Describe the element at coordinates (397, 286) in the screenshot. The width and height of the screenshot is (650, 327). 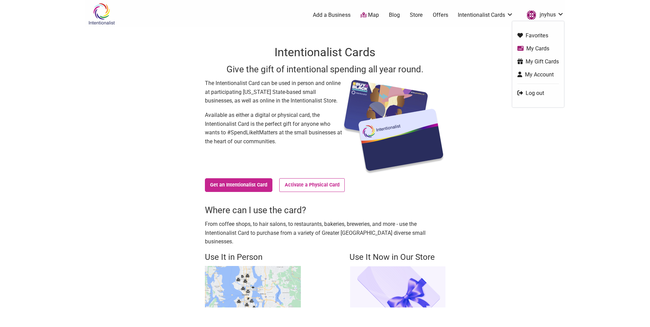
I see `img: Intentionalist Store` at that location.